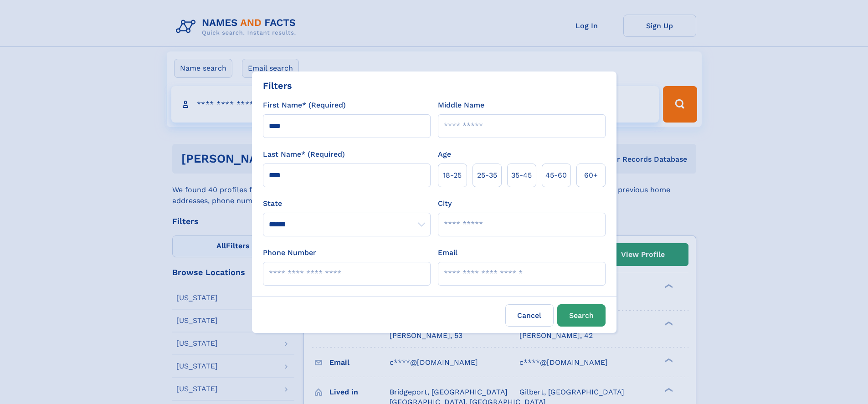  What do you see at coordinates (347, 204) in the screenshot?
I see `label: State` at bounding box center [347, 204].